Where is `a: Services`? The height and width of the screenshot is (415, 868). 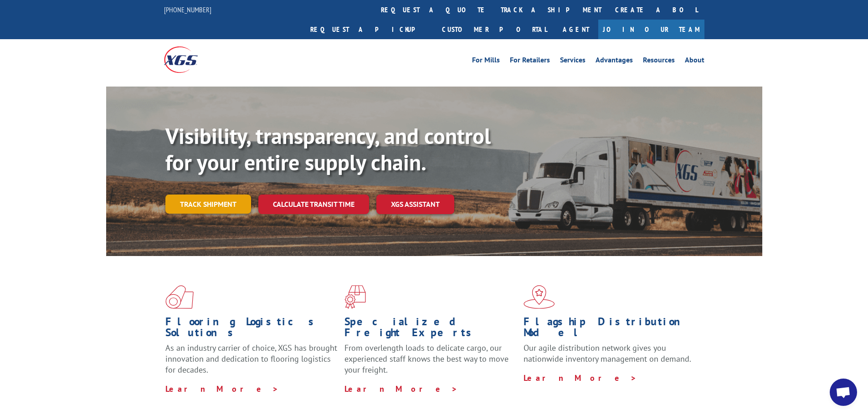
a: Services is located at coordinates (572, 61).